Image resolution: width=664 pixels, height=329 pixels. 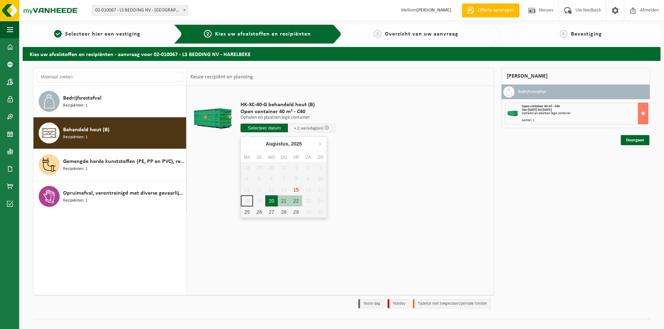 What do you see at coordinates (296, 201) in the screenshot?
I see `div: 22` at bounding box center [296, 201].